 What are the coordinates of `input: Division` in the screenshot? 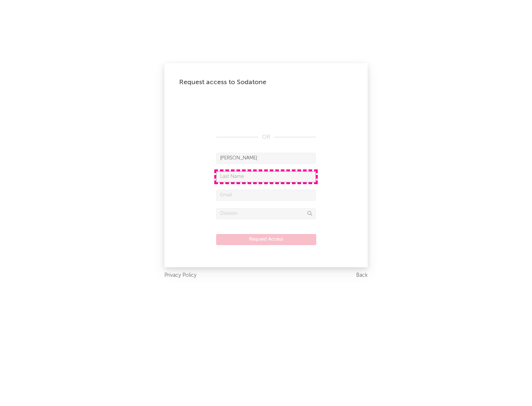 It's located at (266, 214).